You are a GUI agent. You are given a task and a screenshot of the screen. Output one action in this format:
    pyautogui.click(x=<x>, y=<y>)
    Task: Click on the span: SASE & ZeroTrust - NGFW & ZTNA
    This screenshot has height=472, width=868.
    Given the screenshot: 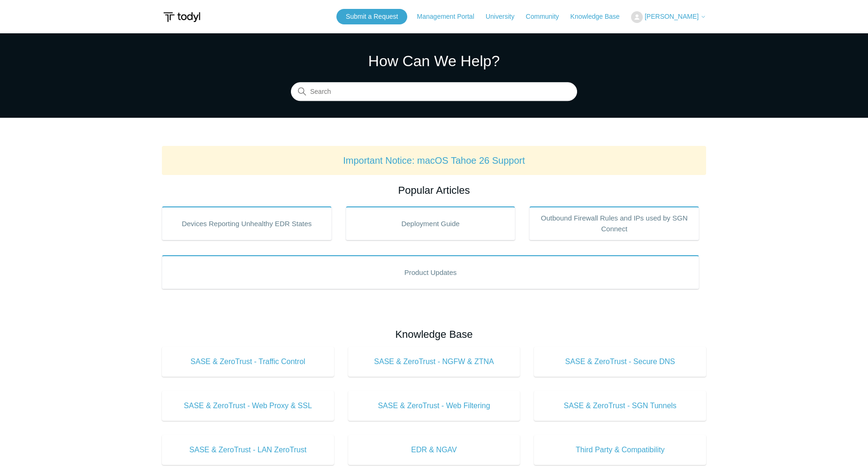 What is the action you would take?
    pyautogui.click(x=434, y=362)
    